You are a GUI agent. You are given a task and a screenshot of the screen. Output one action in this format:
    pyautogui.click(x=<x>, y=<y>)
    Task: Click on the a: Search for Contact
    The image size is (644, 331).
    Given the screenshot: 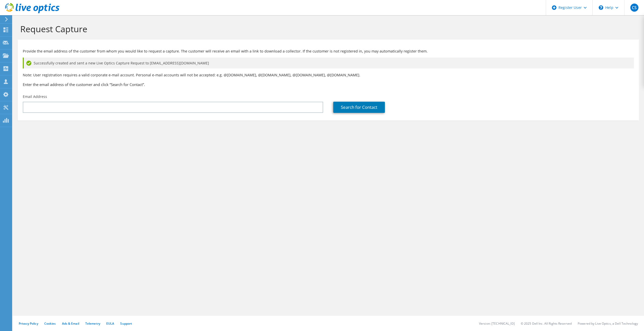 What is the action you would take?
    pyautogui.click(x=359, y=107)
    